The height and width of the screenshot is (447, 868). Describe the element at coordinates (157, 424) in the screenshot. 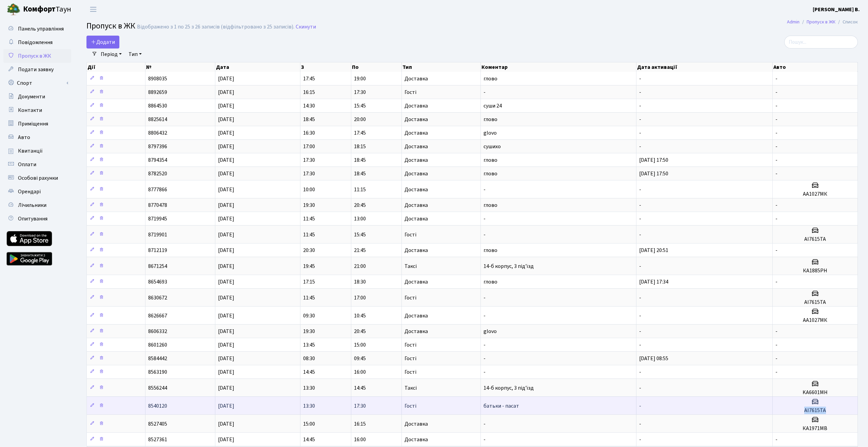

I see `span: 8527405` at that location.